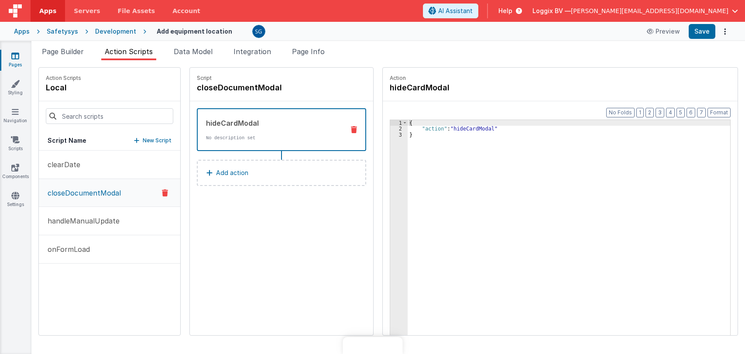  I want to click on p: Add action, so click(232, 173).